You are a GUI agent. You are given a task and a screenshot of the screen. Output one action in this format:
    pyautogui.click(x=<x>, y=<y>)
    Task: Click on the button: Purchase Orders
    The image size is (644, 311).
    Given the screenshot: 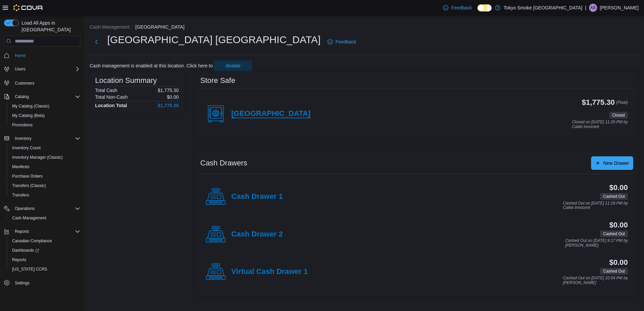 What is the action you would take?
    pyautogui.click(x=45, y=176)
    